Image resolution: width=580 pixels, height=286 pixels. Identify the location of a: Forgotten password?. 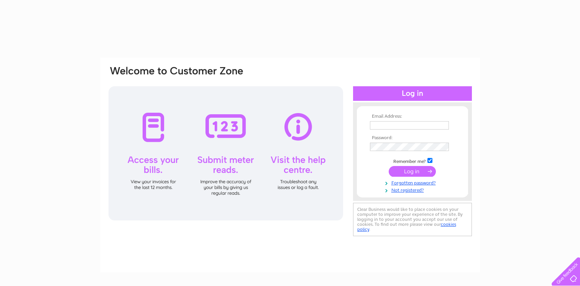
(413, 182).